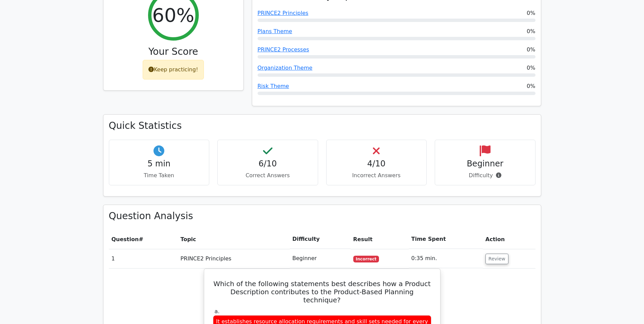 This screenshot has height=324, width=644. What do you see at coordinates (233, 259) in the screenshot?
I see `td: PRINCE2 Principles` at bounding box center [233, 259].